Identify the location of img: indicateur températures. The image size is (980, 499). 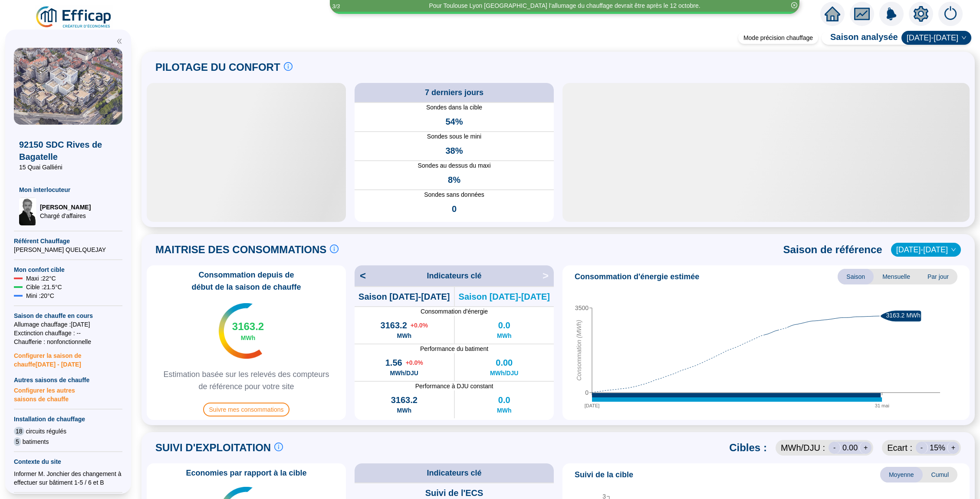
(240, 331).